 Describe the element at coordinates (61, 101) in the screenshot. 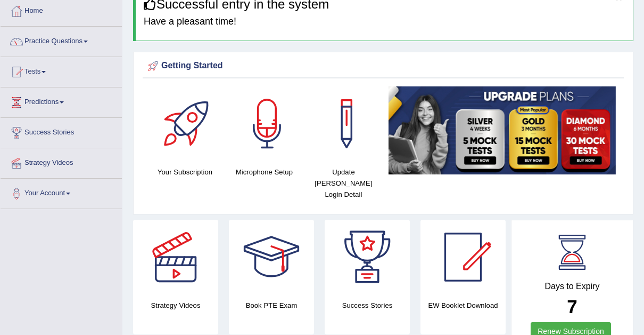

I see `a: Predictions` at that location.